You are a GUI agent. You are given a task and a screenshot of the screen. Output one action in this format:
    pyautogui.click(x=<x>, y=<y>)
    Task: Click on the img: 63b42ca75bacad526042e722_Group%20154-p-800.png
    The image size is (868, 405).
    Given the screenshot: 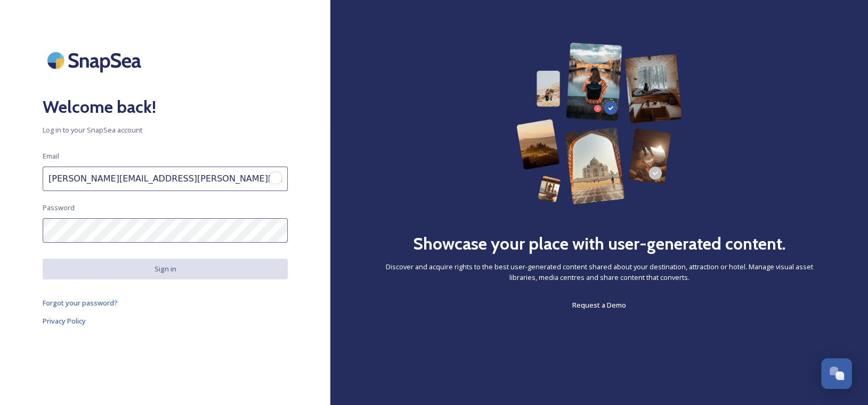 What is the action you would take?
    pyautogui.click(x=599, y=123)
    